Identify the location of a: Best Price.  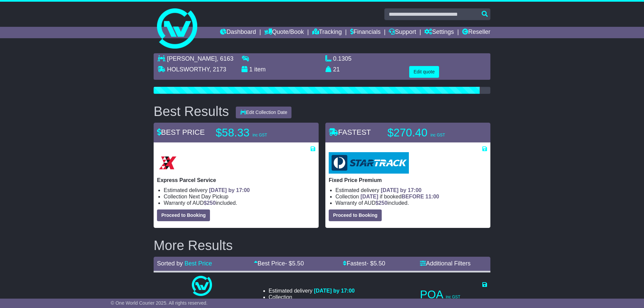
(198, 264).